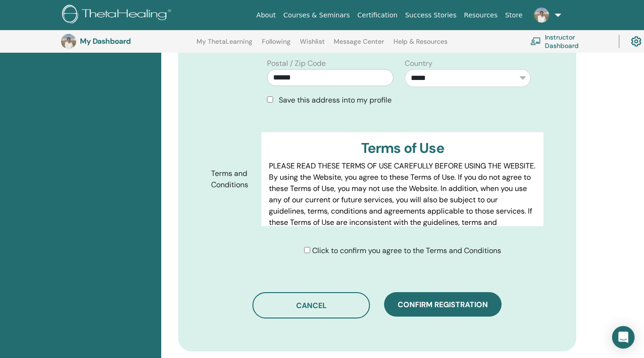  Describe the element at coordinates (443, 305) in the screenshot. I see `button: Confirm registration` at that location.